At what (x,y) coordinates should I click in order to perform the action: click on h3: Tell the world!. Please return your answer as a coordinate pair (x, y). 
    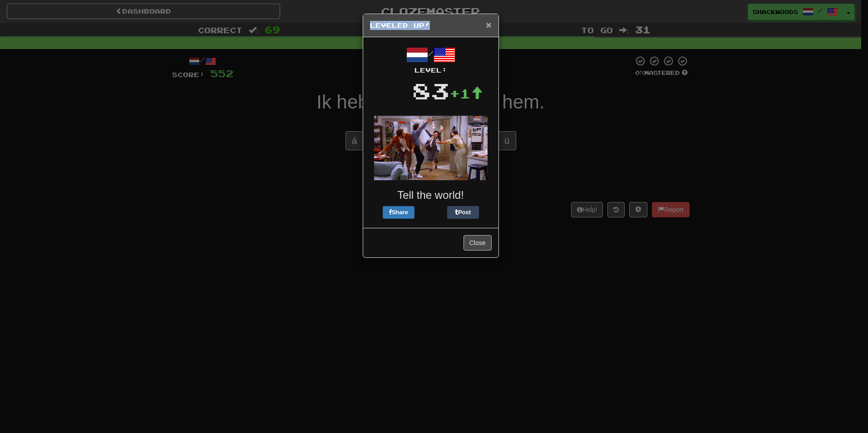
    Looking at the image, I should click on (431, 195).